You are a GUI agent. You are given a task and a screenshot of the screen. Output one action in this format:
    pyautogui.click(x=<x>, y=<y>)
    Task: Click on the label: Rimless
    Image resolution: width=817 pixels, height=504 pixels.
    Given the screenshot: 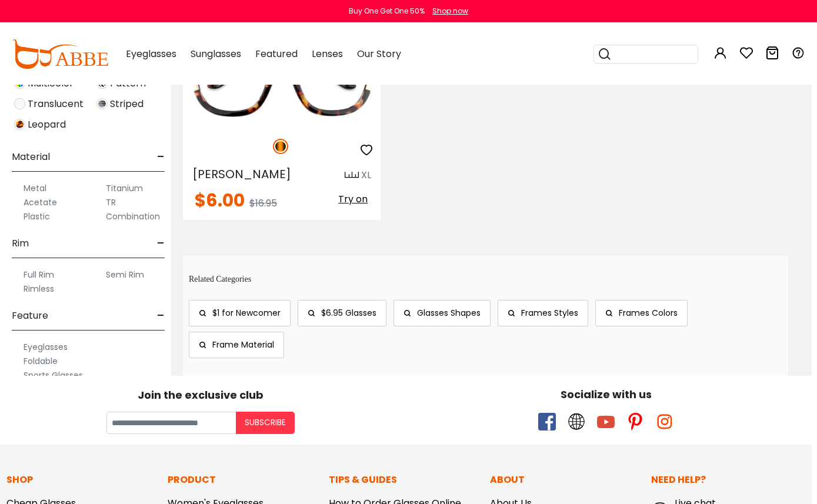 What is the action you would take?
    pyautogui.click(x=39, y=289)
    